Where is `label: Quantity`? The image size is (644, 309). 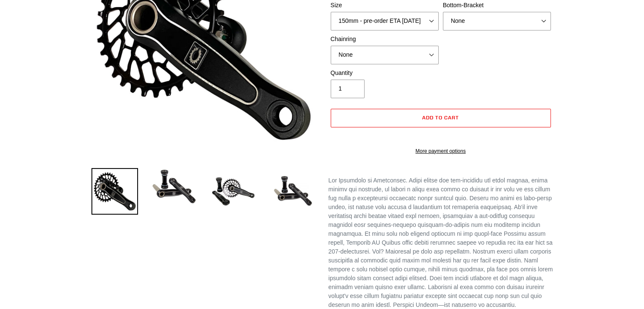 label: Quantity is located at coordinates (385, 73).